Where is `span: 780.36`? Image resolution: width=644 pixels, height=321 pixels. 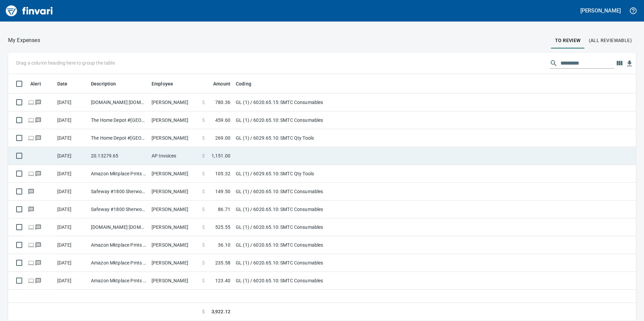 span: 780.36 is located at coordinates (223, 102).